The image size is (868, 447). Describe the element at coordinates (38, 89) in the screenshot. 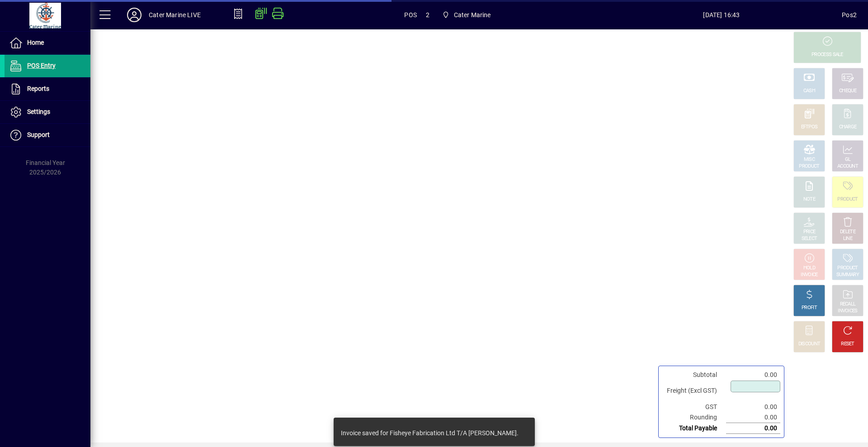

I see `span: Reports` at that location.